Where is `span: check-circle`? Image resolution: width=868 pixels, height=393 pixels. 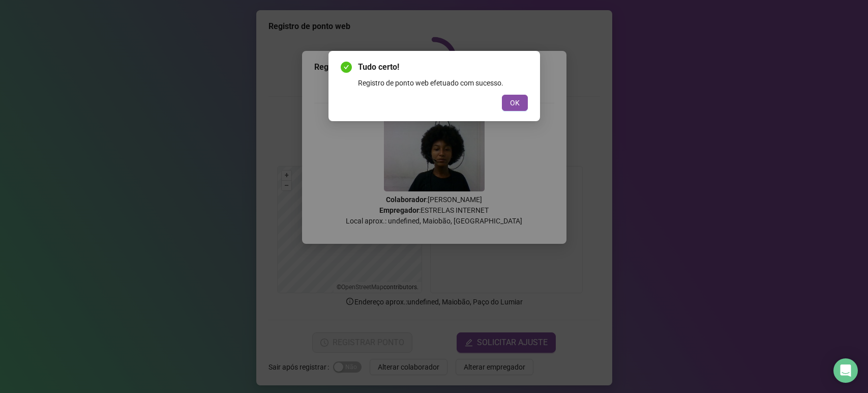
span: check-circle is located at coordinates (346, 67).